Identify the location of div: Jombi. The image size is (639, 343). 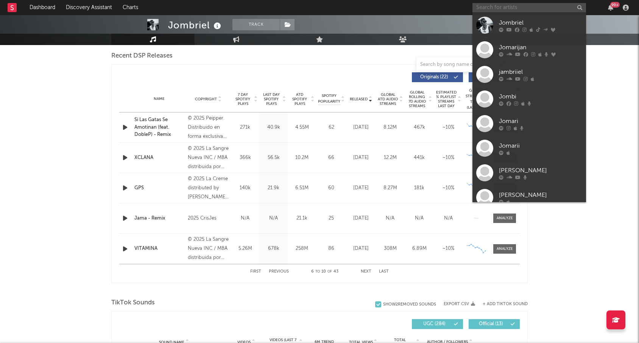
(541, 97).